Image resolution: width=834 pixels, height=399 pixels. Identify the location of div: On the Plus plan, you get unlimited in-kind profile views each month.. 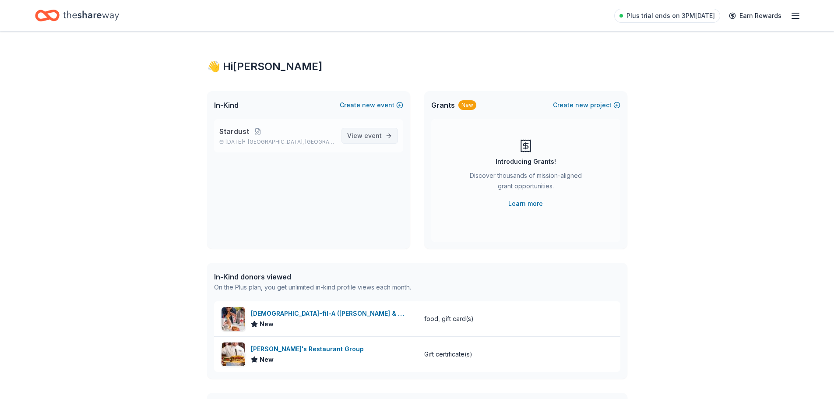
(312, 287).